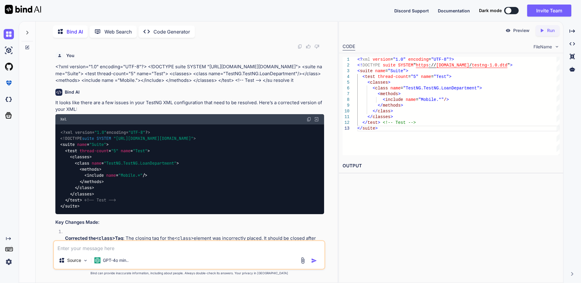 Image resolution: width=581 pixels, height=283 pixels. I want to click on div: 11, so click(346, 117).